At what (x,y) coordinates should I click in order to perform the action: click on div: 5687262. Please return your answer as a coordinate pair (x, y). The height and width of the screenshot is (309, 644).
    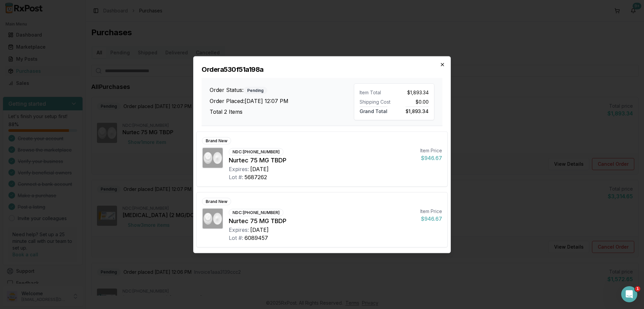
    Looking at the image, I should click on (255, 177).